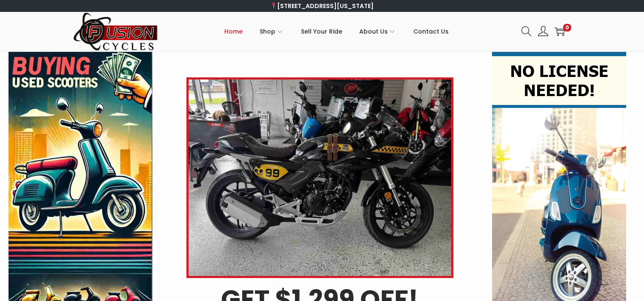 The width and height of the screenshot is (644, 301). I want to click on a: 0, so click(560, 31).